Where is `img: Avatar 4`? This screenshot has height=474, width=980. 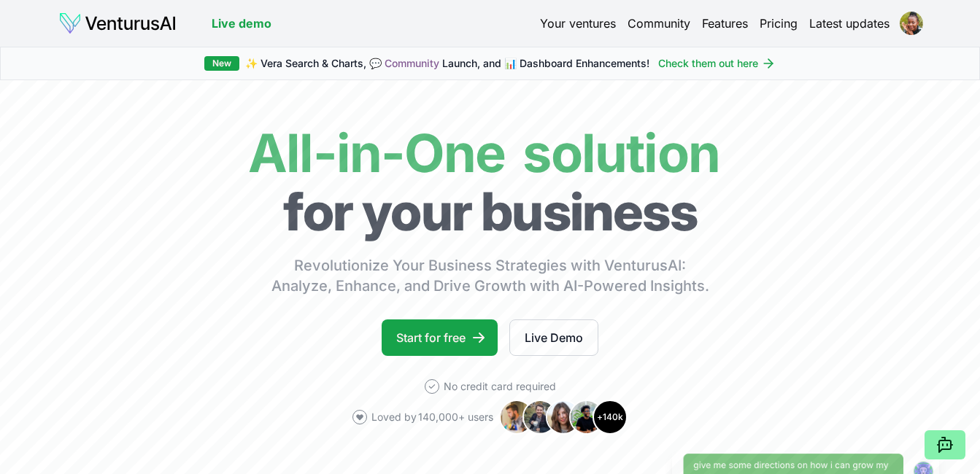 img: Avatar 4 is located at coordinates (586, 416).